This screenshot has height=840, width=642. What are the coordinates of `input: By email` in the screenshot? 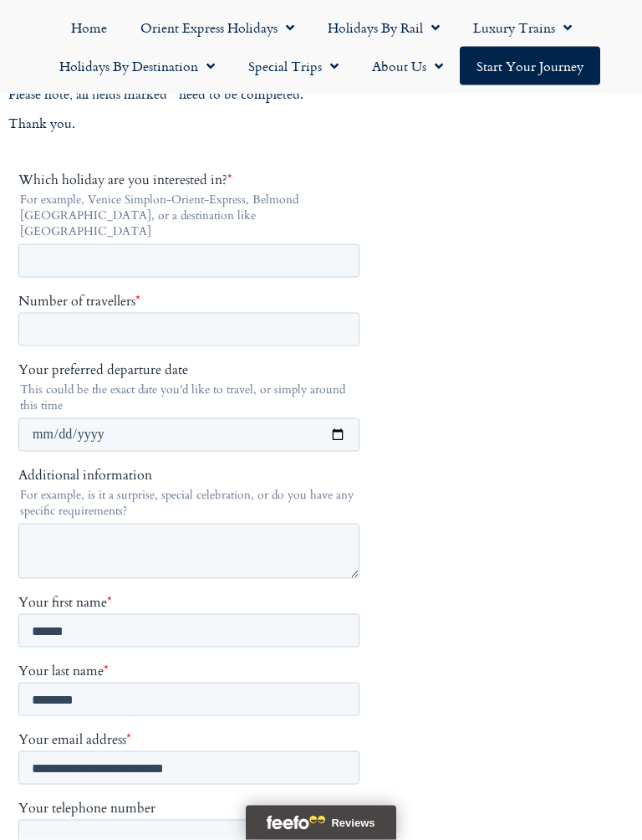 It's located at (11, 731).